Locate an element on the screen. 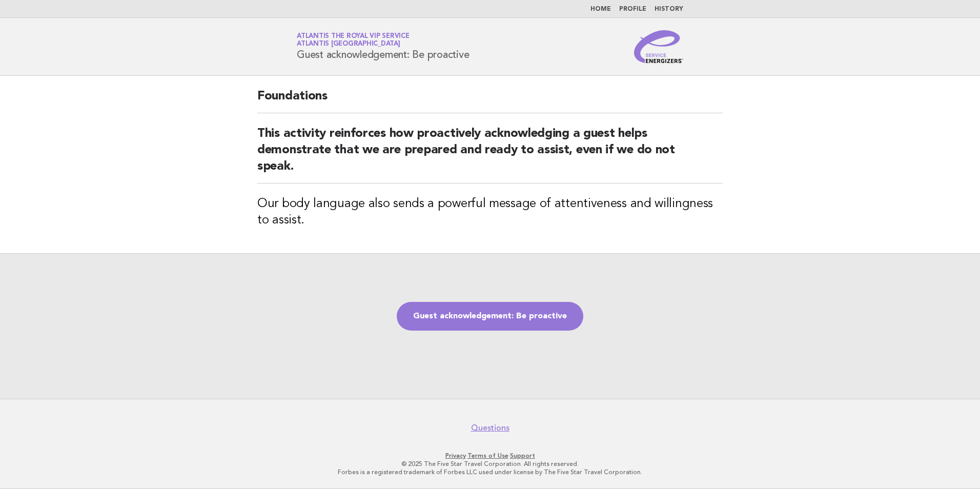  a: Questions is located at coordinates (490, 428).